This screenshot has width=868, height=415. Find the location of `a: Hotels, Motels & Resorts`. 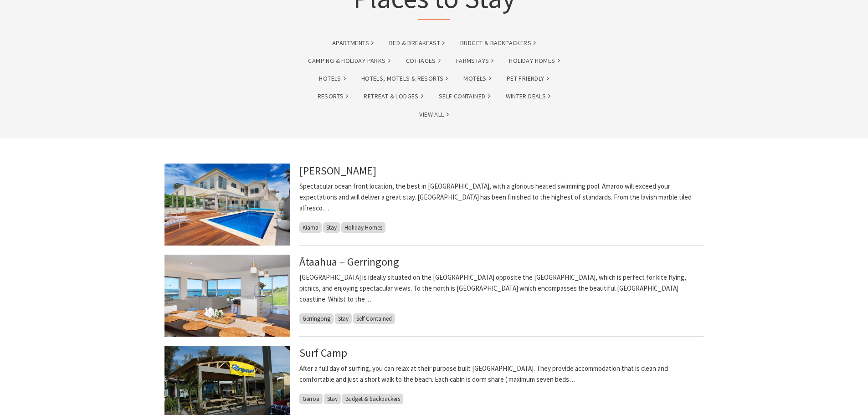

a: Hotels, Motels & Resorts is located at coordinates (405, 78).